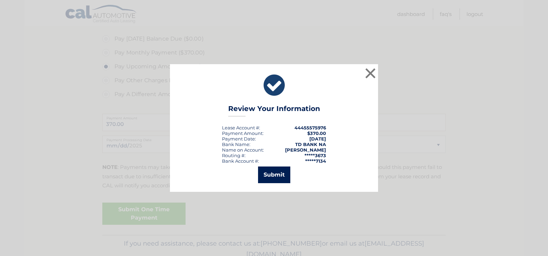  I want to click on div: Lease Account #:, so click(241, 128).